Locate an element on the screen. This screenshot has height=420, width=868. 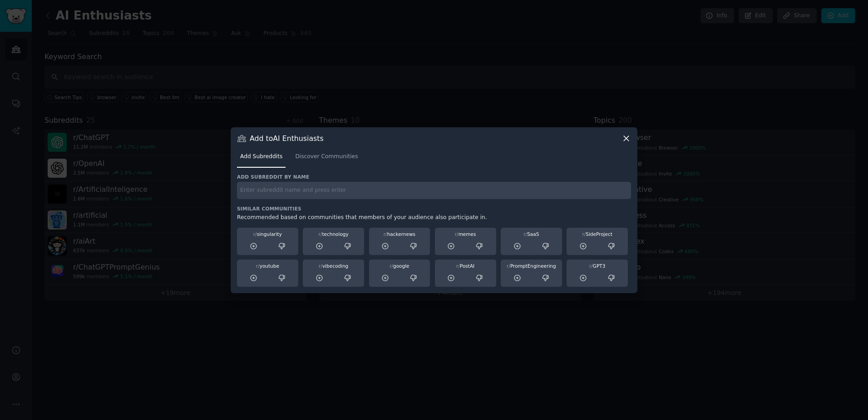
div: technology is located at coordinates (334, 234).